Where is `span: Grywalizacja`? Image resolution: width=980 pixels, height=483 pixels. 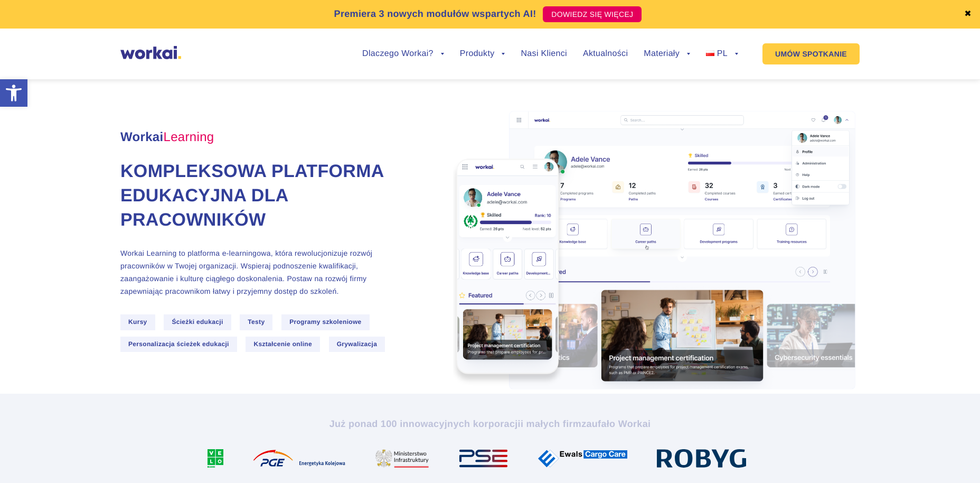 span: Grywalizacja is located at coordinates (357, 344).